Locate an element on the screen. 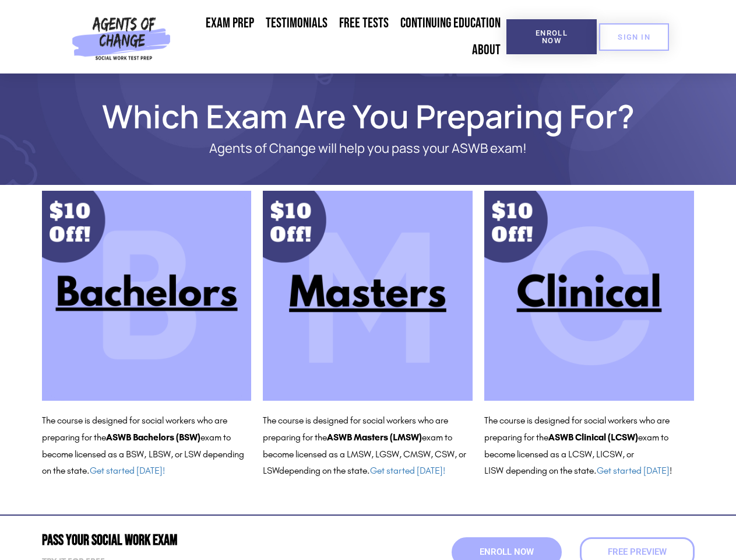 The height and width of the screenshot is (560, 736). a: Free Tests is located at coordinates (364, 23).